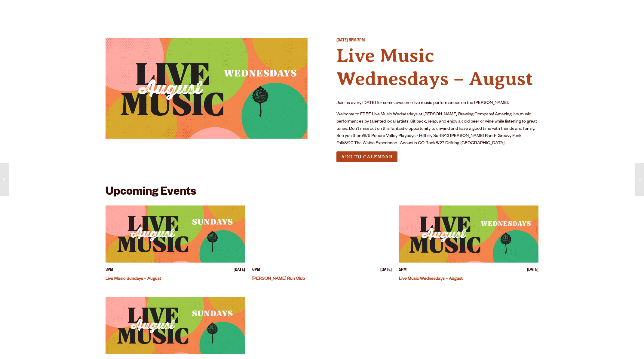  Describe the element at coordinates (357, 41) in the screenshot. I see `span: 5PM-7PM` at that location.